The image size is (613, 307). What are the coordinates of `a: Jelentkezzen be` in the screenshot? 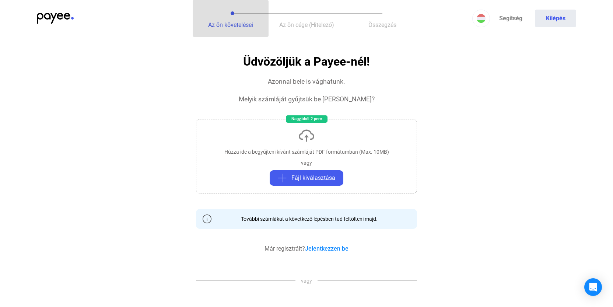 It's located at (327, 248).